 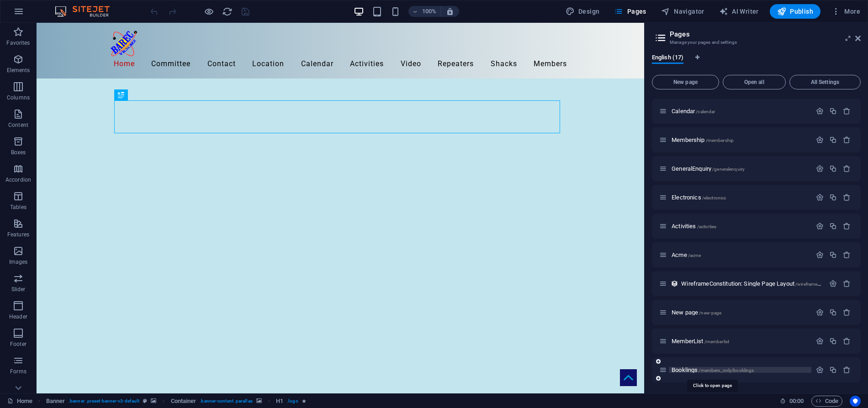 What do you see at coordinates (675, 284) in the screenshot?
I see `div: This layout is used as a template for all items (e.g. a blog post) of this collection. The conten...` at bounding box center [675, 284].